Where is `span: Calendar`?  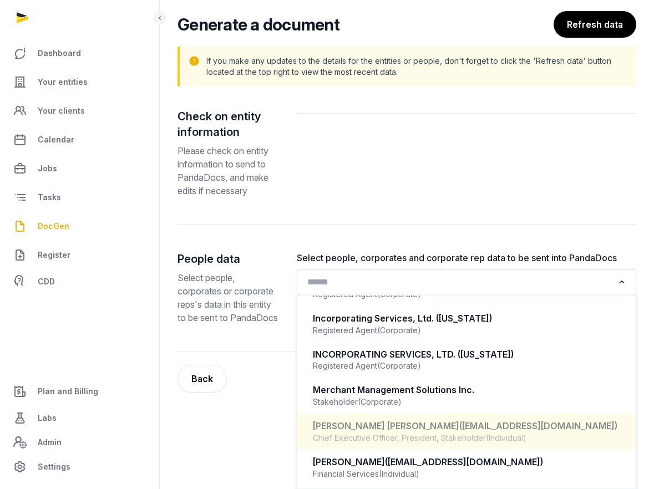 span: Calendar is located at coordinates (56, 140).